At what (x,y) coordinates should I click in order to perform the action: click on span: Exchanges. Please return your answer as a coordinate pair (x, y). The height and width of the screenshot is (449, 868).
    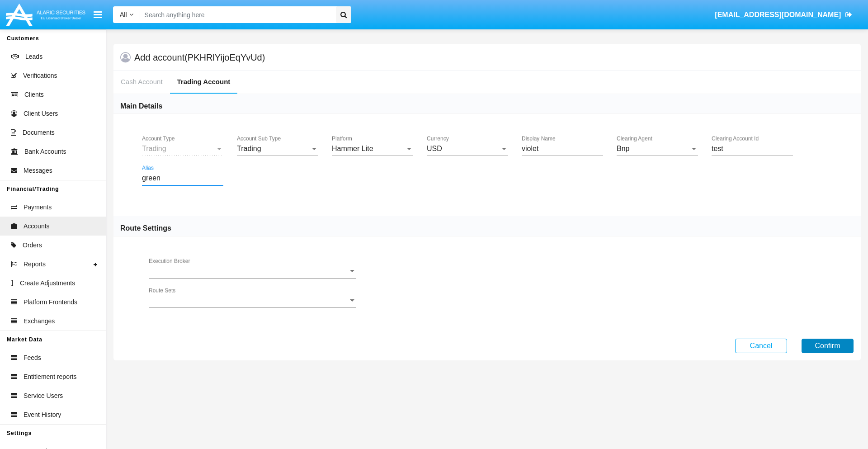
    Looking at the image, I should click on (39, 321).